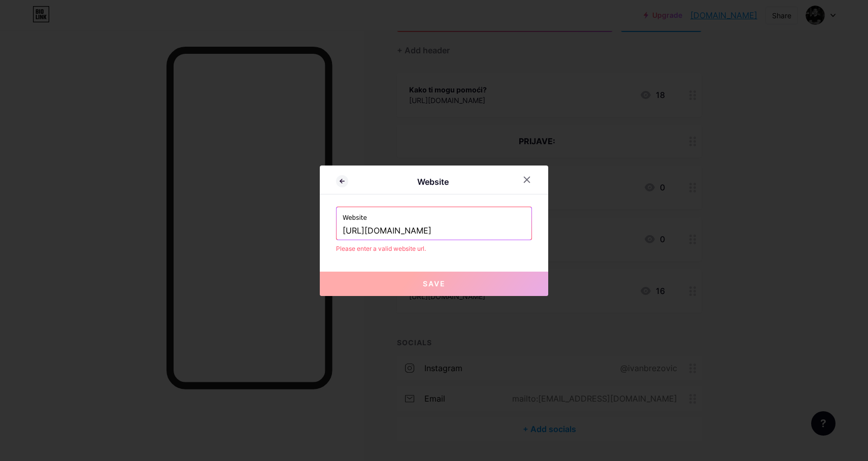  I want to click on div: Website, so click(433, 182).